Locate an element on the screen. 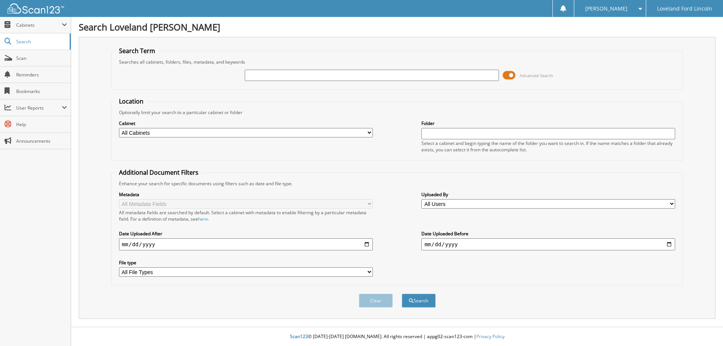 This screenshot has height=346, width=723. label: Date Uploaded Before is located at coordinates (548, 233).